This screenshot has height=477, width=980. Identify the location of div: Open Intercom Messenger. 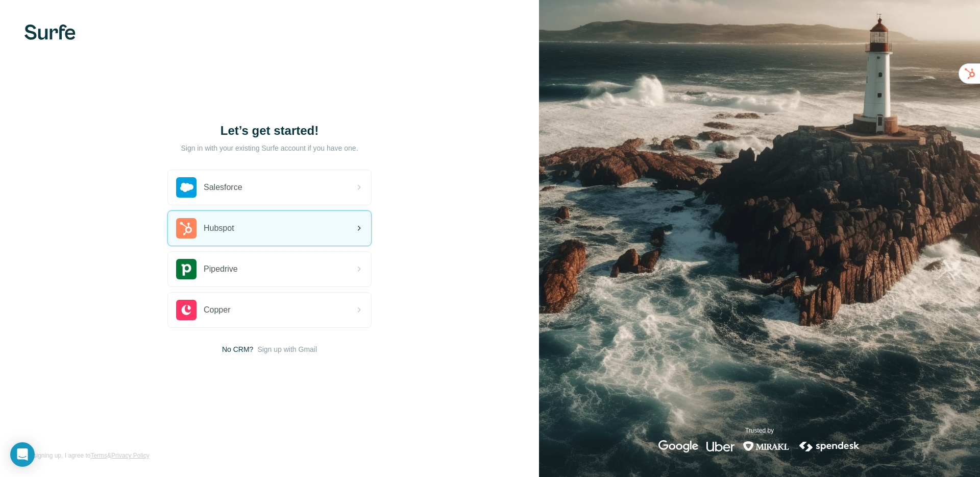
(23, 455).